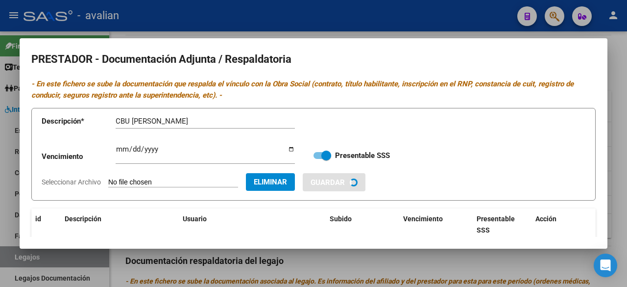  What do you see at coordinates (120, 224) in the screenshot?
I see `datatable-header-cell: Descripción` at bounding box center [120, 224].